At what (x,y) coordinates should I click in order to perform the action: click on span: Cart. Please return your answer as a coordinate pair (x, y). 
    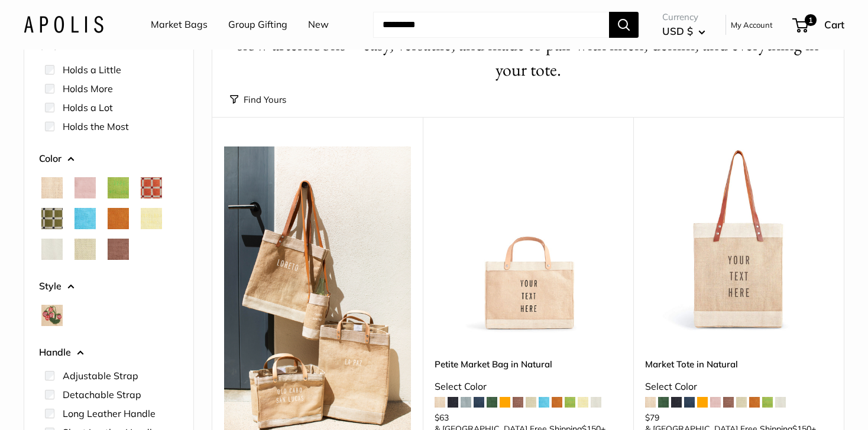
    Looking at the image, I should click on (834, 24).